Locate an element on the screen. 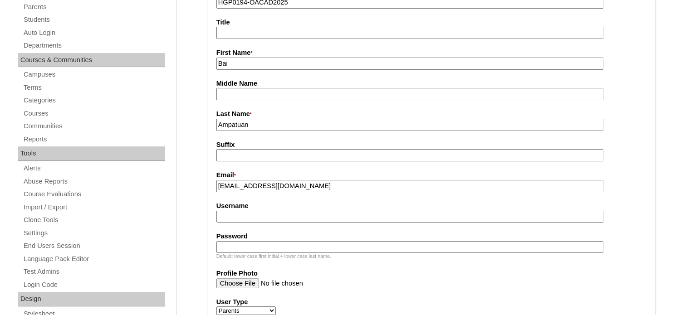 Image resolution: width=690 pixels, height=315 pixels. div: Courses & Communities is located at coordinates (92, 60).